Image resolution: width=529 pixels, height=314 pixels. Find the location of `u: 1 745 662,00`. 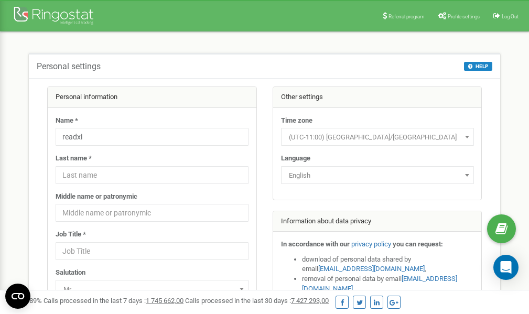

u: 1 745 662,00 is located at coordinates (165, 301).